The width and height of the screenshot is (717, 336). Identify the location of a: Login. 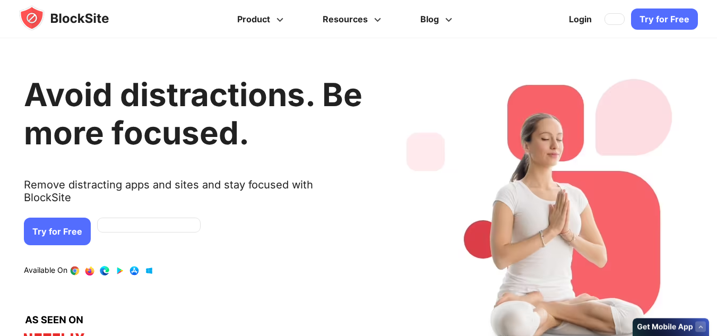
(580, 19).